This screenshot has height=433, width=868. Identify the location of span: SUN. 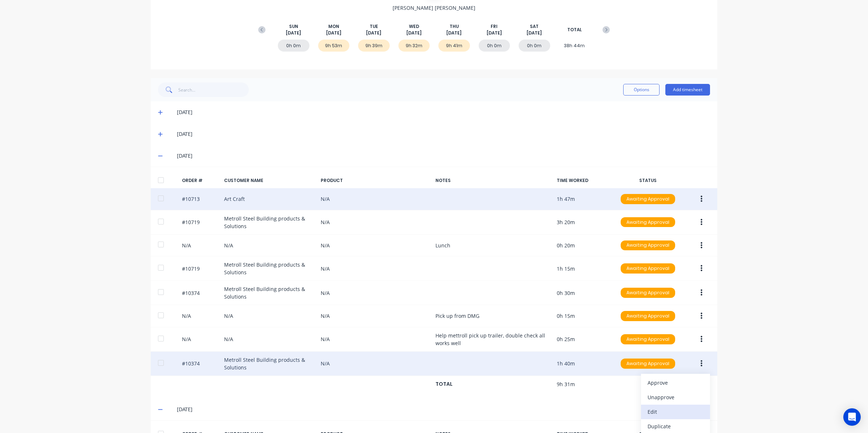
(294, 26).